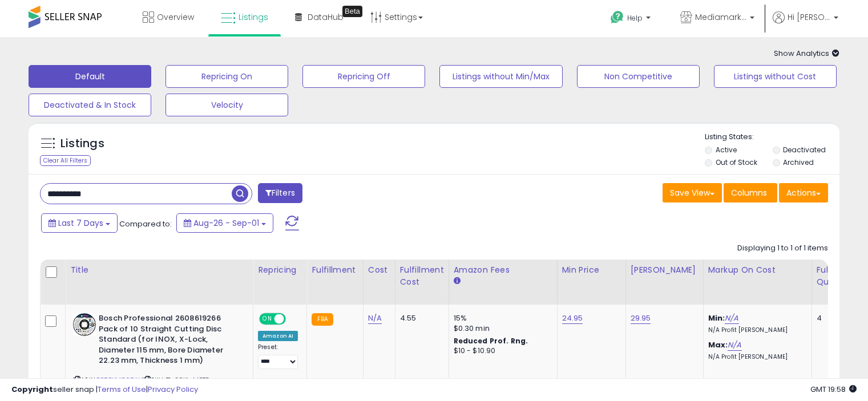 Image resolution: width=868 pixels, height=401 pixels. Describe the element at coordinates (118, 379) in the screenshot. I see `a: B07PXMQ6DN` at that location.